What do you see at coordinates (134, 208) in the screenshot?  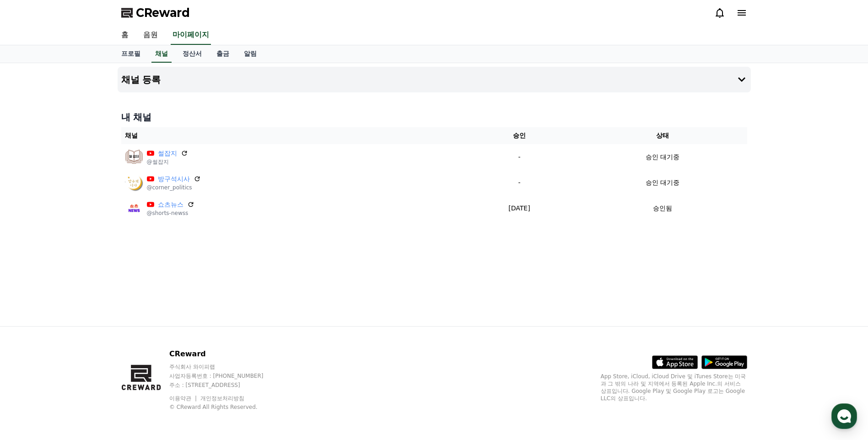 I see `img: 쇼츠뉴스` at bounding box center [134, 208].